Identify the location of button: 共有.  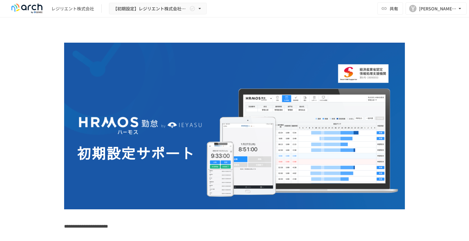
(390, 9).